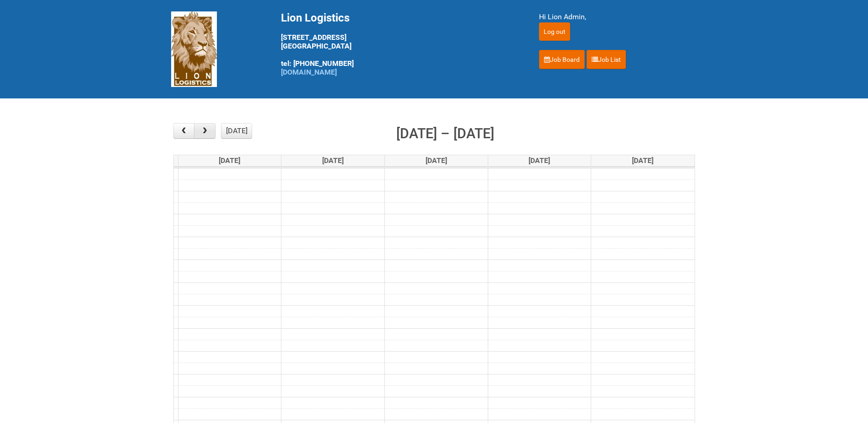  Describe the element at coordinates (607, 59) in the screenshot. I see `a: Job List` at that location.